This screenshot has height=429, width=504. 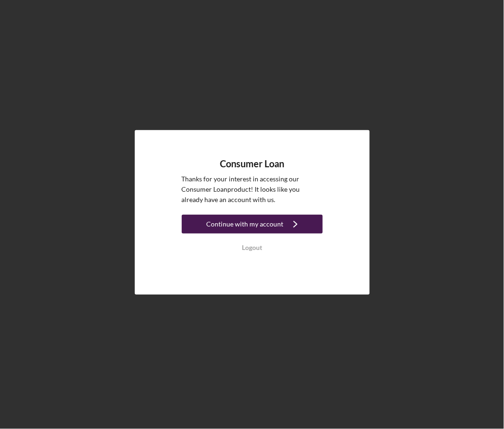 I want to click on div: Logout, so click(x=252, y=248).